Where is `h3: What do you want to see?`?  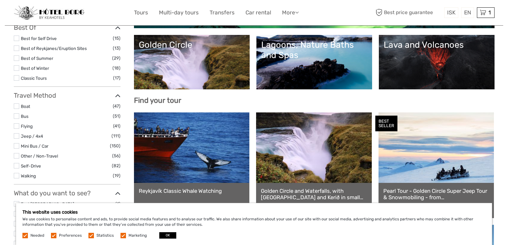
h3: What do you want to see? is located at coordinates (67, 193).